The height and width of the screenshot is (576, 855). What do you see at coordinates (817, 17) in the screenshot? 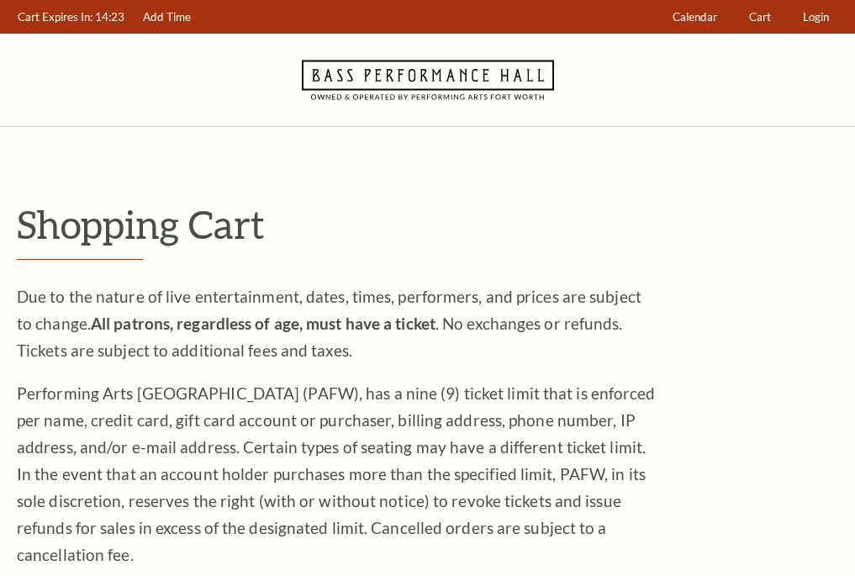
I see `a: Login` at bounding box center [817, 17].